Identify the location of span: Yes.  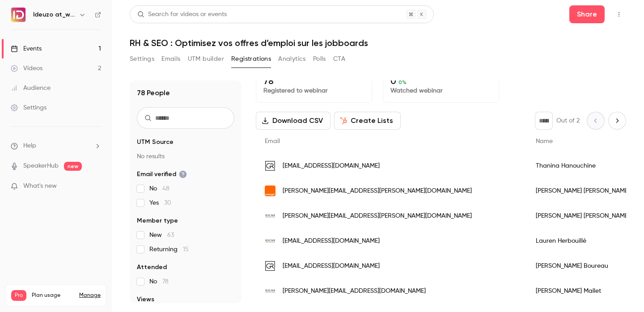
(160, 203).